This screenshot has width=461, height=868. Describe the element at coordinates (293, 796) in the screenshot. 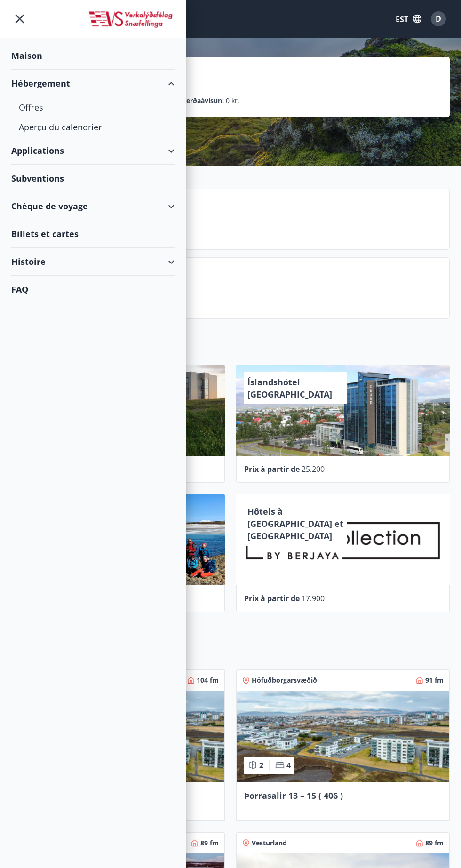

I see `font: Þorrasalir 13 – 15 ( 406 )` at that location.